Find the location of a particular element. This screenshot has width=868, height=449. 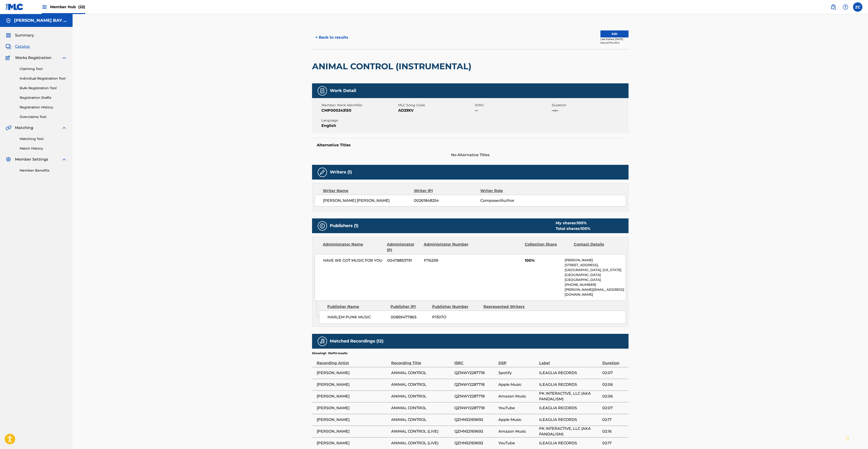

span: ANIMAL CONTROL (LIVE) is located at coordinates (421, 431).